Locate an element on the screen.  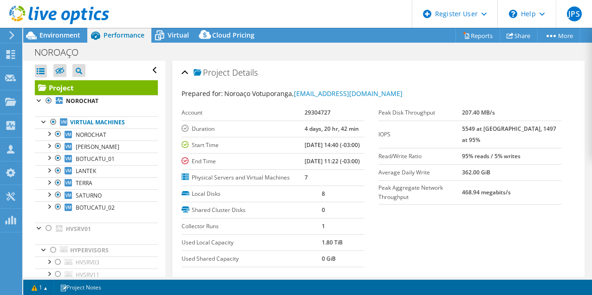
label: Account is located at coordinates (243, 113).